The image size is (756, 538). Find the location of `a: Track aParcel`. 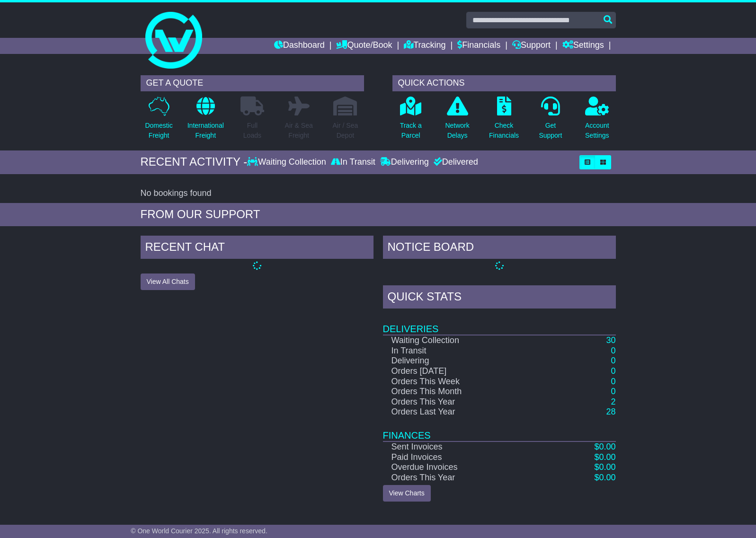

a: Track aParcel is located at coordinates (411, 121).